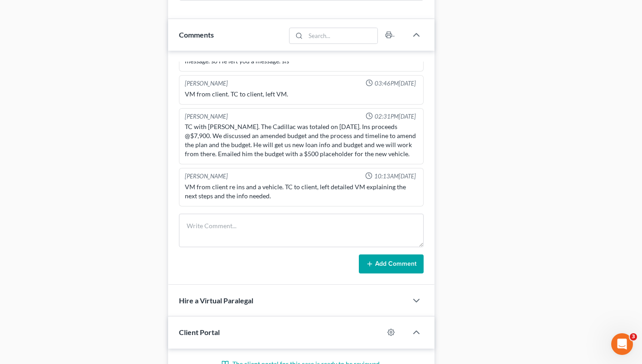 The image size is (642, 364). Describe the element at coordinates (633, 336) in the screenshot. I see `span: 3` at that location.